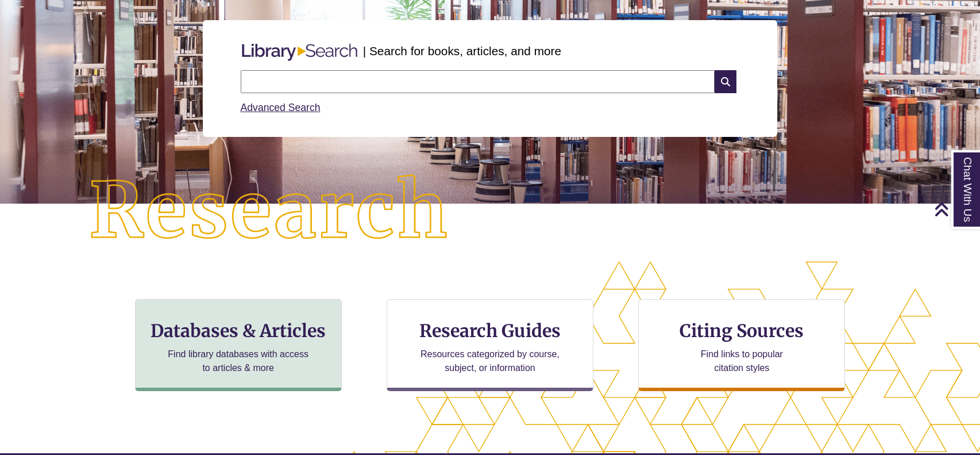 This screenshot has height=455, width=980. What do you see at coordinates (239, 345) in the screenshot?
I see `a: Databases & Articles Find library databases with access to articles & more` at bounding box center [239, 345].